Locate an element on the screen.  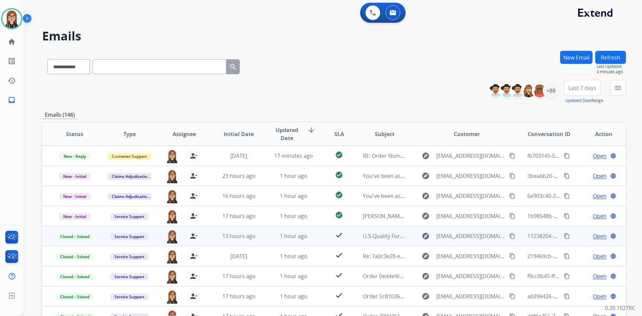
span: Conversation ID is located at coordinates (549, 134).